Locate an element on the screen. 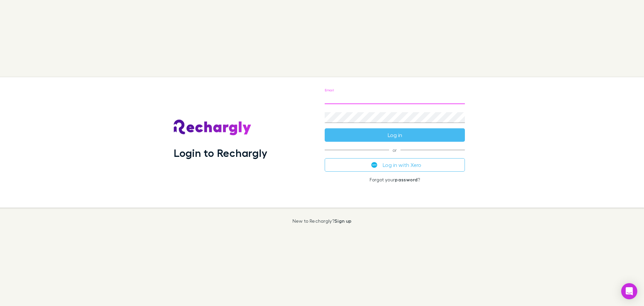 The width and height of the screenshot is (644, 306). button: Log in is located at coordinates (395, 135).